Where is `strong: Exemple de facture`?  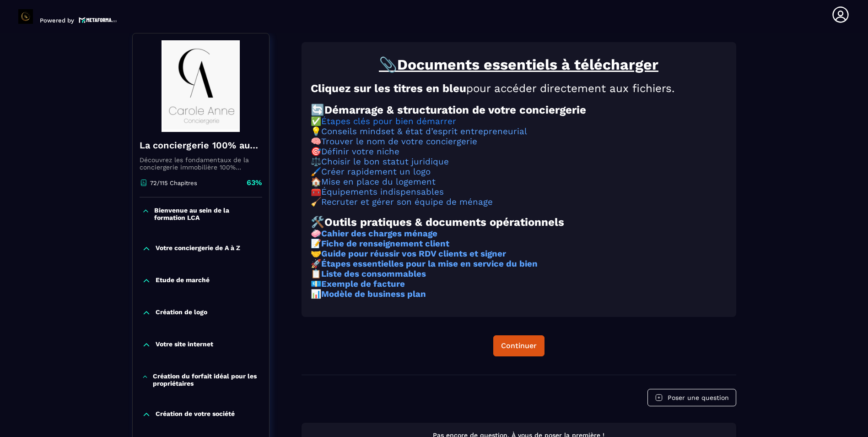
strong: Exemple de facture is located at coordinates (363, 284).